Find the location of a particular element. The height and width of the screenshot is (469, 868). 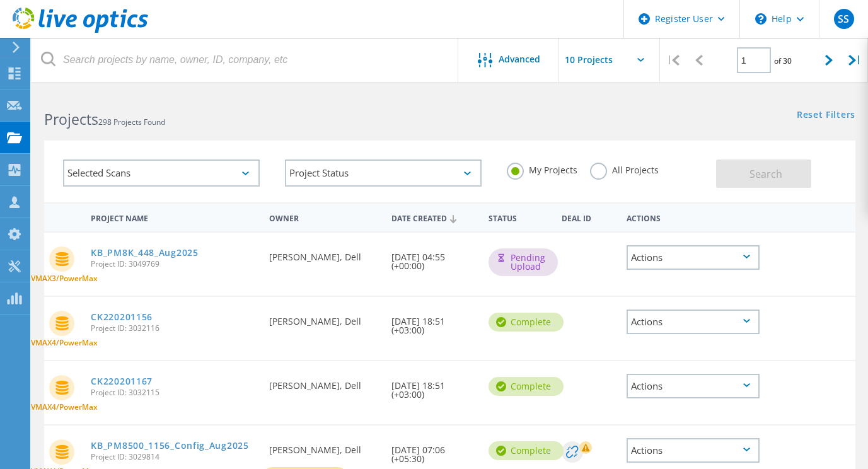

span: of 30 is located at coordinates (783, 61).